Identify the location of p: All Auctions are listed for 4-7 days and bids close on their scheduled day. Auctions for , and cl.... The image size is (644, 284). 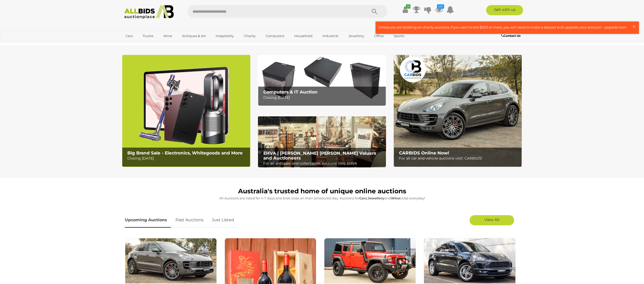
(322, 198).